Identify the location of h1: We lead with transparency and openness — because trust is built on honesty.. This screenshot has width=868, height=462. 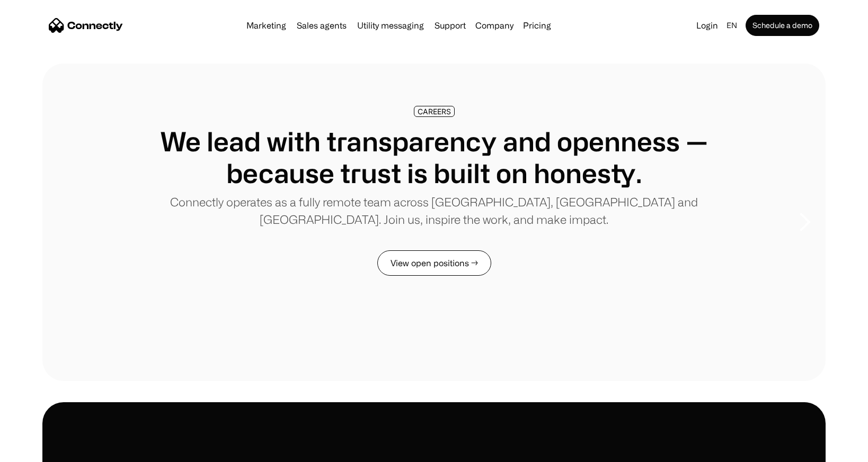
(434, 157).